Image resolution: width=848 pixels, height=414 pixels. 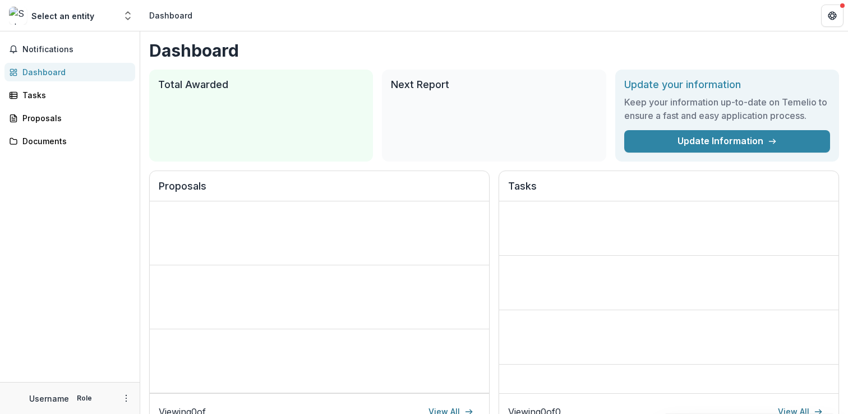 I want to click on button: Get Help, so click(x=832, y=16).